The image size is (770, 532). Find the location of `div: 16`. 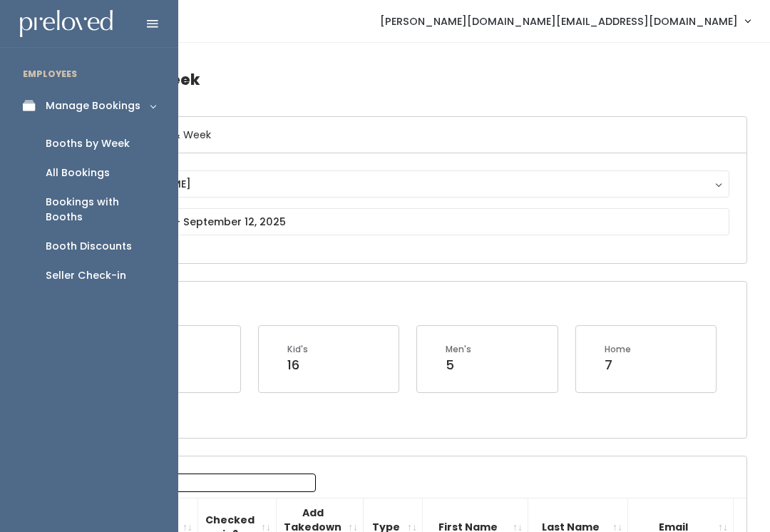

div: 16 is located at coordinates (298, 364).